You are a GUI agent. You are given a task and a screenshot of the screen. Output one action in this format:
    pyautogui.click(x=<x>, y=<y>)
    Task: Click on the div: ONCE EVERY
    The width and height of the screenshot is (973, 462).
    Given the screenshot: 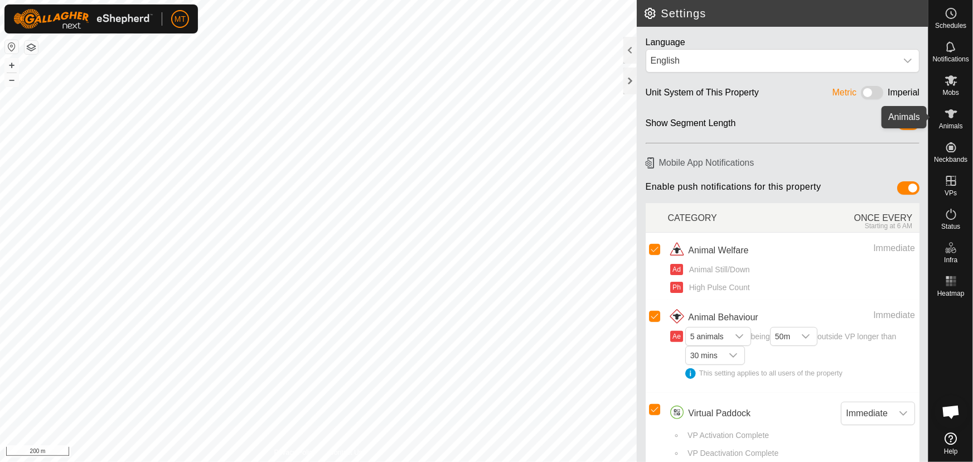 What is the action you would take?
    pyautogui.click(x=857, y=218)
    